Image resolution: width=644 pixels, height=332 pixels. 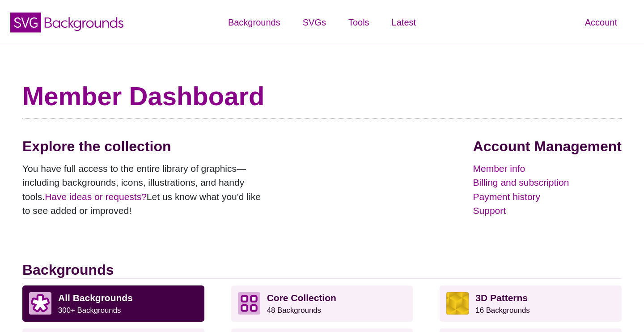 What do you see at coordinates (458, 304) in the screenshot?
I see `img: fancy golden cube pattern` at bounding box center [458, 304].